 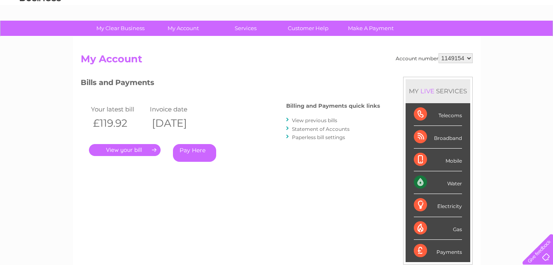 What do you see at coordinates (319, 137) in the screenshot?
I see `a: Paperless bill settings` at bounding box center [319, 137].